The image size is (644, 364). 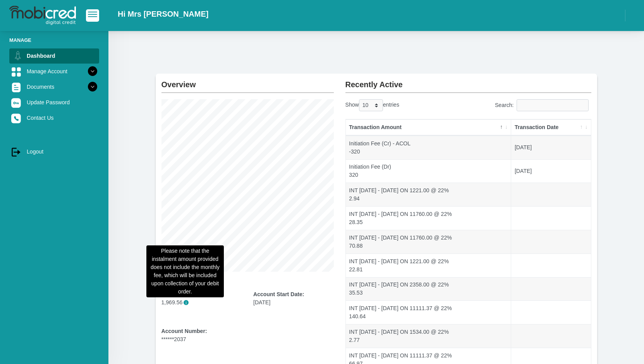 What do you see at coordinates (428, 127) in the screenshot?
I see `th: Transaction Amount: activate to sort column descending` at bounding box center [428, 127].